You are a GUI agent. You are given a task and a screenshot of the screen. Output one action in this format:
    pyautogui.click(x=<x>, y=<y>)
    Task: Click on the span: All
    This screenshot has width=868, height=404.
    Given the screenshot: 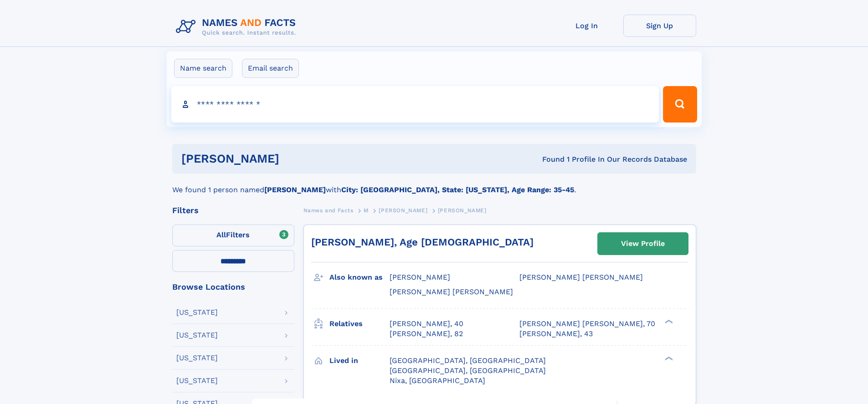 What is the action you would take?
    pyautogui.click(x=221, y=234)
    